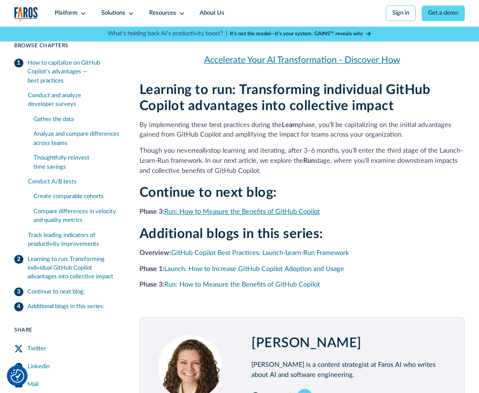 The width and height of the screenshot is (479, 393). What do you see at coordinates (155, 253) in the screenshot?
I see `strong: Overview:` at bounding box center [155, 253].